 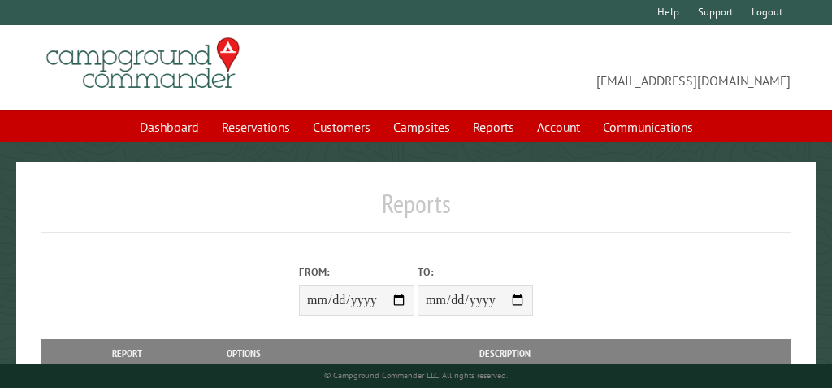 What do you see at coordinates (493, 127) in the screenshot?
I see `a: Reports` at bounding box center [493, 127].